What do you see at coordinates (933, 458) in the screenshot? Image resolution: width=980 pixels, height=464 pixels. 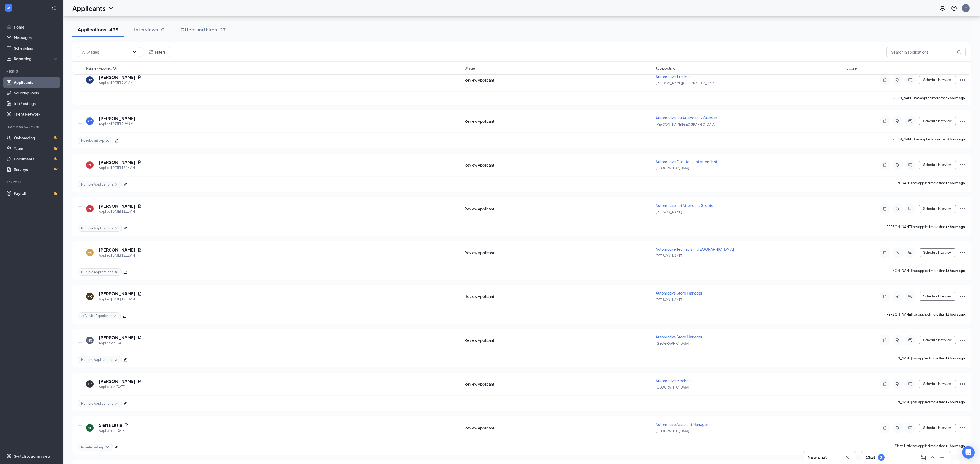 I see `button: ChevronUp` at bounding box center [933, 458].